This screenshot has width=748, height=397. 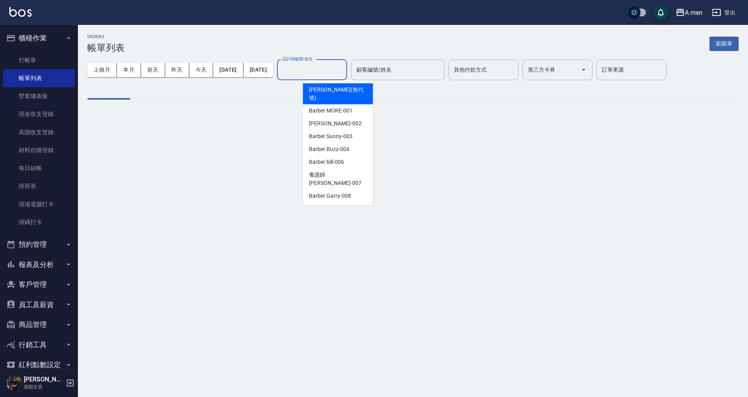 What do you see at coordinates (329, 149) in the screenshot?
I see `span: Barber Buzz -004` at bounding box center [329, 149].